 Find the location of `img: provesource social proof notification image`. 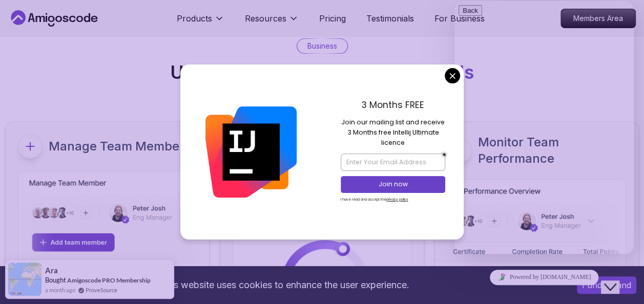

img: provesource social proof notification image is located at coordinates (24, 279).